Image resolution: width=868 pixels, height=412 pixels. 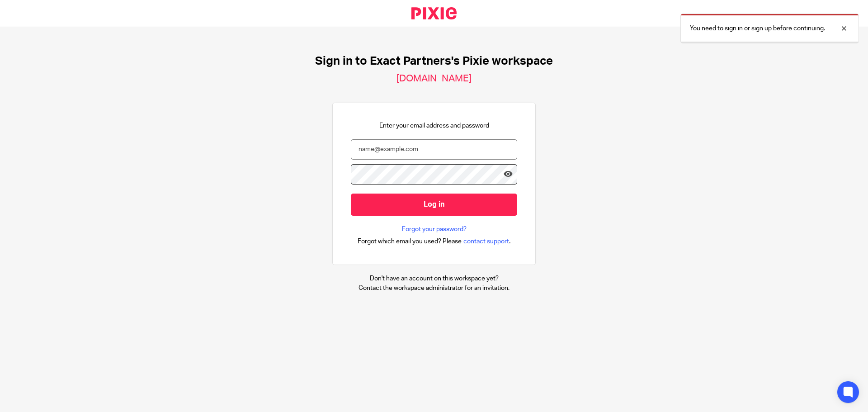 I want to click on span: contact support, so click(x=486, y=241).